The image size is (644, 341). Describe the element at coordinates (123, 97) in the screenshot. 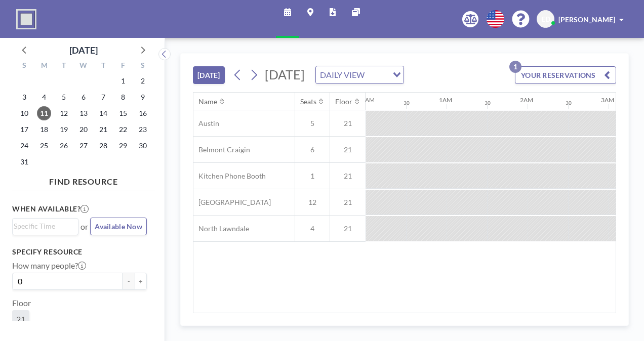

I see `span: Friday, August 8, 2025` at that location.